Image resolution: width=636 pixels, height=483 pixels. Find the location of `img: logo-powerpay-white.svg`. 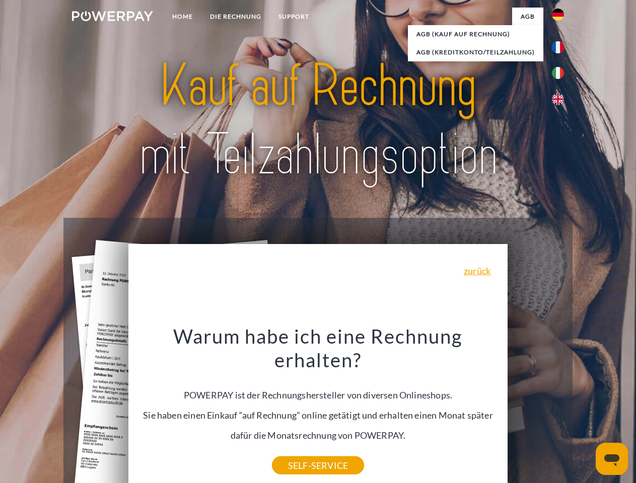

img: logo-powerpay-white.svg is located at coordinates (112, 16).